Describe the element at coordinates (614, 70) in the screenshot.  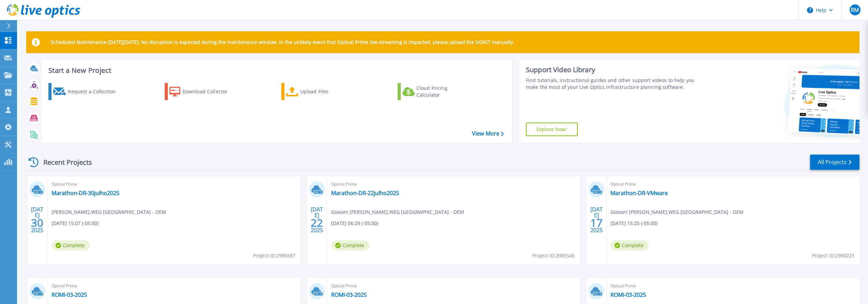
I see `div: Support Video Library` at that location.